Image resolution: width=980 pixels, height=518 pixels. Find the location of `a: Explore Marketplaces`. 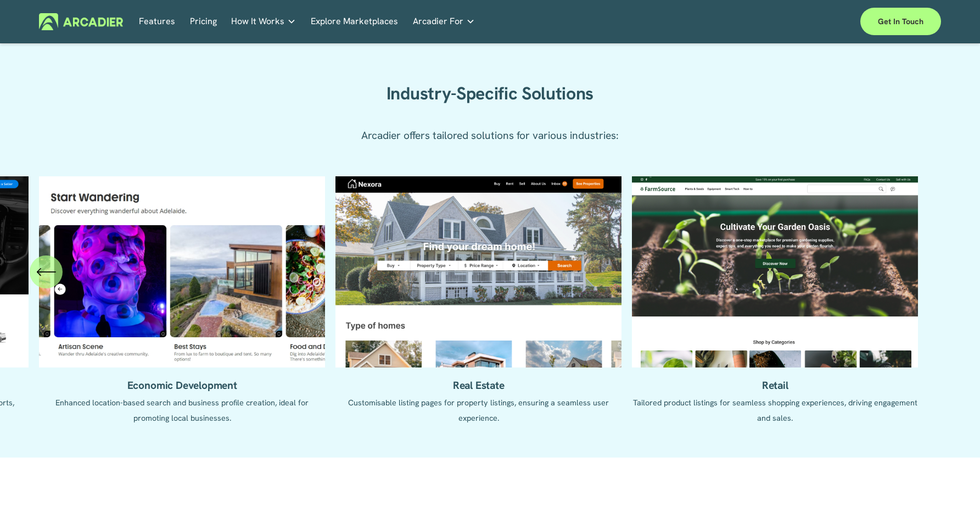

a: Explore Marketplaces is located at coordinates (354, 21).